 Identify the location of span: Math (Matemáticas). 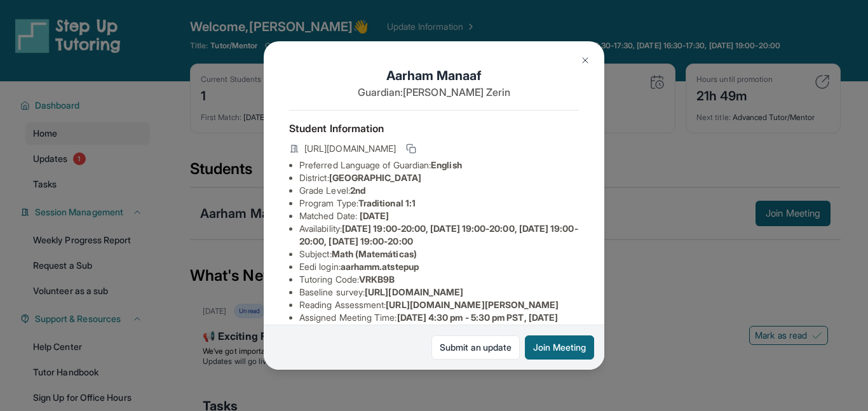
(374, 254).